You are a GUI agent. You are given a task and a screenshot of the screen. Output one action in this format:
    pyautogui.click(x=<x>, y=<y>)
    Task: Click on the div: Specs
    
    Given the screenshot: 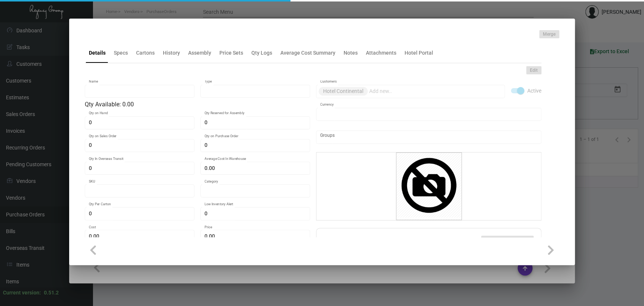 What is the action you would take?
    pyautogui.click(x=121, y=53)
    